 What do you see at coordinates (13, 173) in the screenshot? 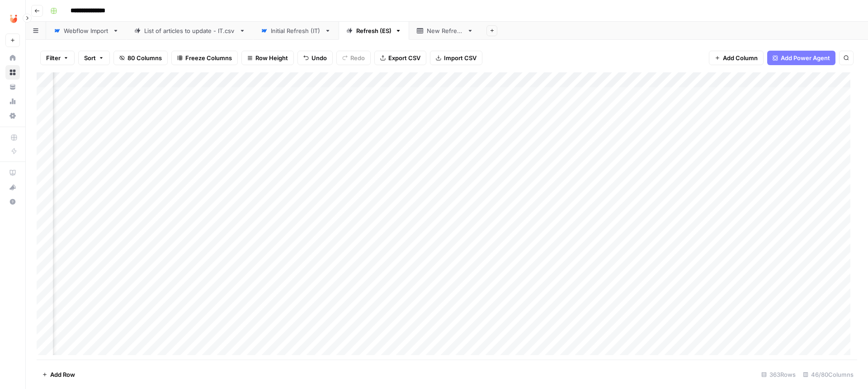
I see `a: AirOps Academy` at bounding box center [13, 173].